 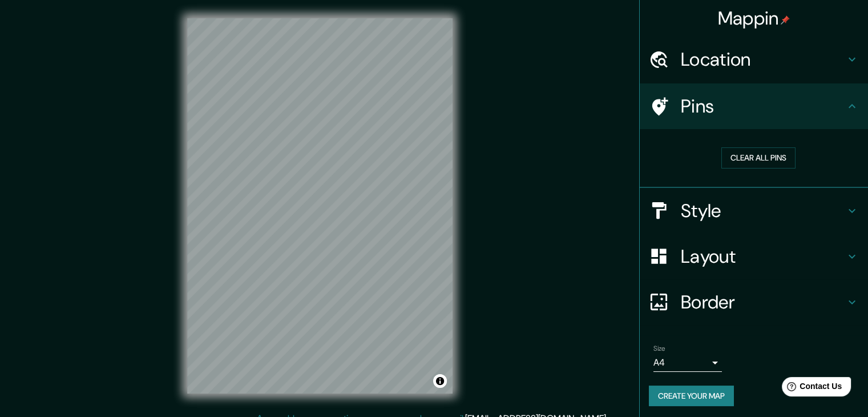 What do you see at coordinates (763, 256) in the screenshot?
I see `h4: Layout` at bounding box center [763, 256].